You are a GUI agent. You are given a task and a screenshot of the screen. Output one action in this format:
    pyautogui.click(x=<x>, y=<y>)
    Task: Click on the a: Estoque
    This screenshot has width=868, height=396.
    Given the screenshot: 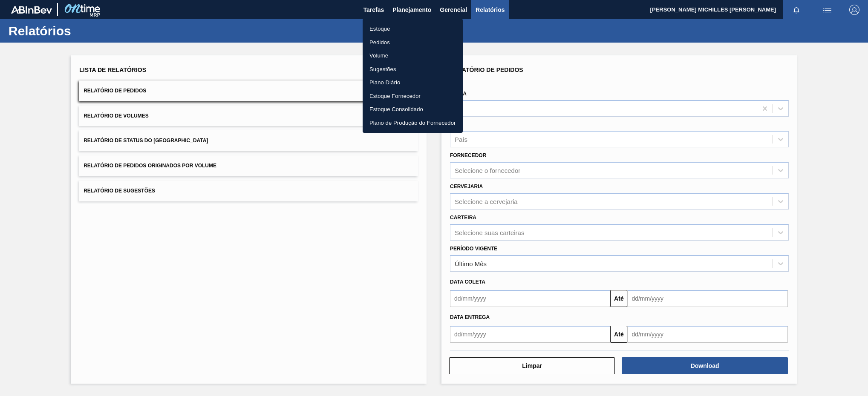 What is the action you would take?
    pyautogui.click(x=413, y=29)
    